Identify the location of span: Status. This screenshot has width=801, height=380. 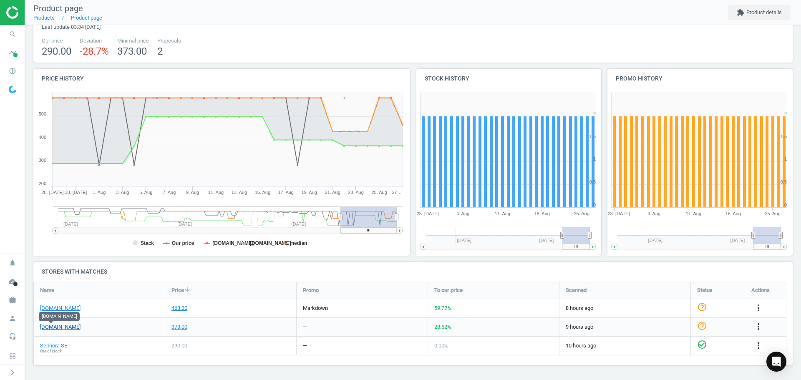
(705, 290).